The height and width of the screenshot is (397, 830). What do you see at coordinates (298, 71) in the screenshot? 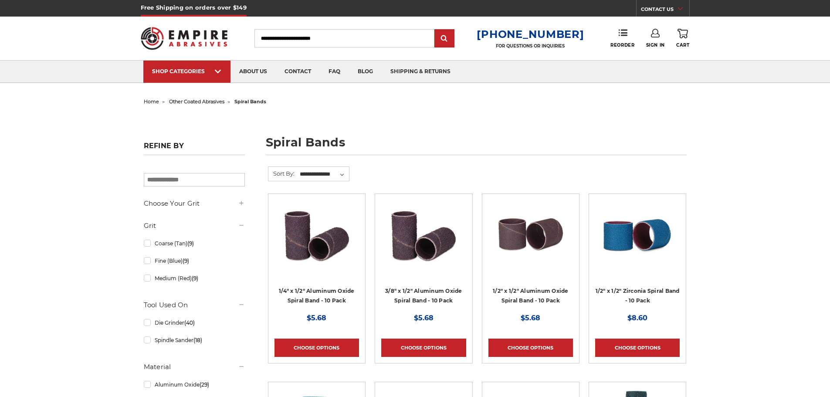
I see `a: contact` at bounding box center [298, 71].